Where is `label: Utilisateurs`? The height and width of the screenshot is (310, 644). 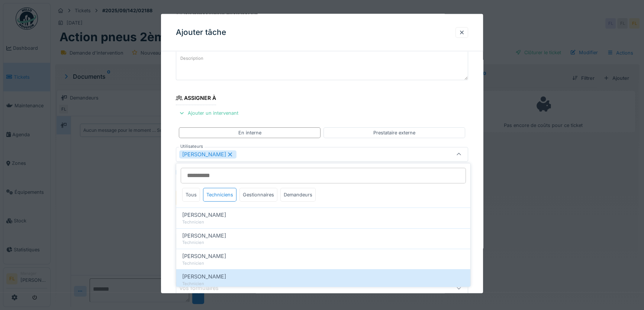 label: Utilisateurs is located at coordinates (191, 146).